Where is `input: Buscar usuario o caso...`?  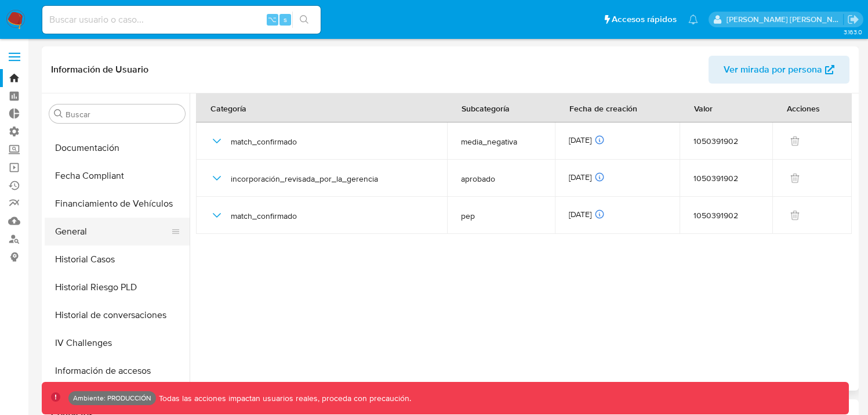 input: Buscar usuario o caso... is located at coordinates (182, 19).